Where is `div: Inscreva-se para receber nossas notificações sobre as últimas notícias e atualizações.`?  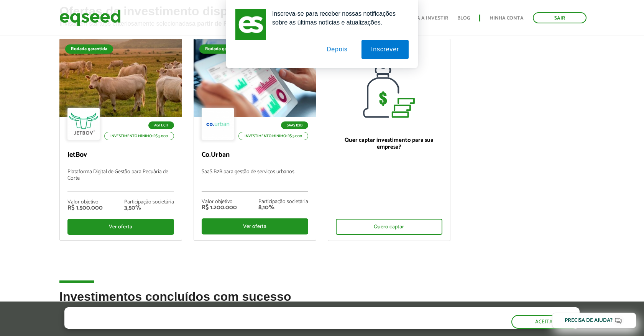 div: Inscreva-se para receber nossas notificações sobre as últimas notícias e atualizações. is located at coordinates (337, 18).